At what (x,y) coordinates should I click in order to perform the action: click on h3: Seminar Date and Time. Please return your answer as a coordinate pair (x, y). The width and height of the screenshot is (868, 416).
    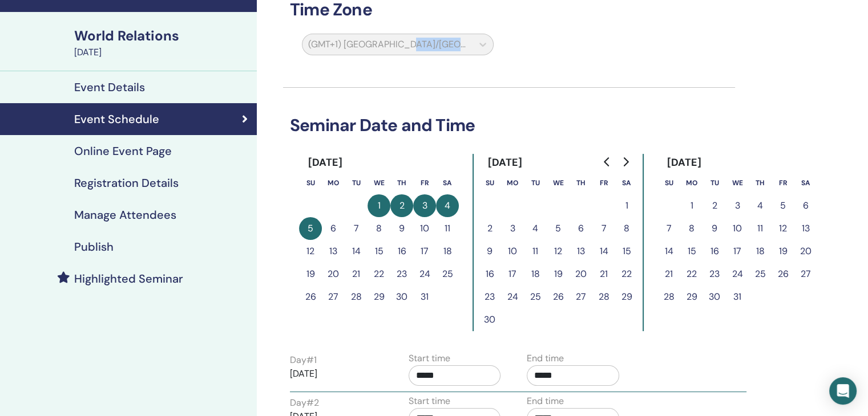
    Looking at the image, I should click on (509, 125).